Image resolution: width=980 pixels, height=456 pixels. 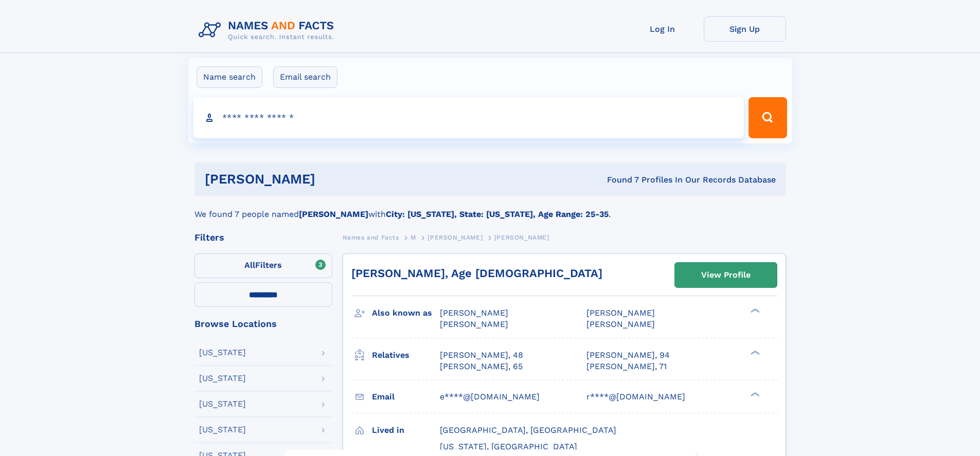 What do you see at coordinates (725, 275) in the screenshot?
I see `div: View Profile` at bounding box center [725, 275].